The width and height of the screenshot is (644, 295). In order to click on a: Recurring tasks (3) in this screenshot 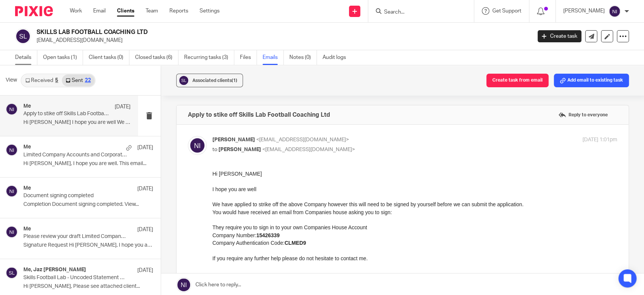, I will do `click(209, 57)`.